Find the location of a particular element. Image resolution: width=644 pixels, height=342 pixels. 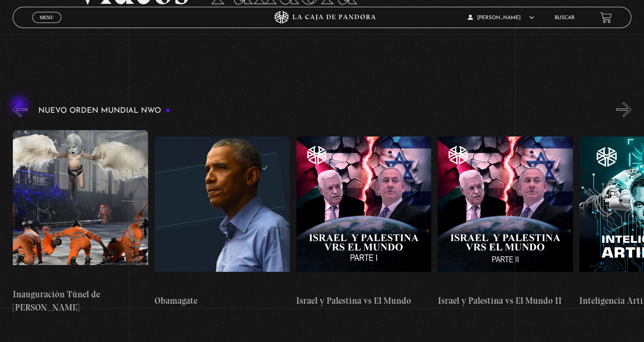

span: Menu is located at coordinates (46, 17).